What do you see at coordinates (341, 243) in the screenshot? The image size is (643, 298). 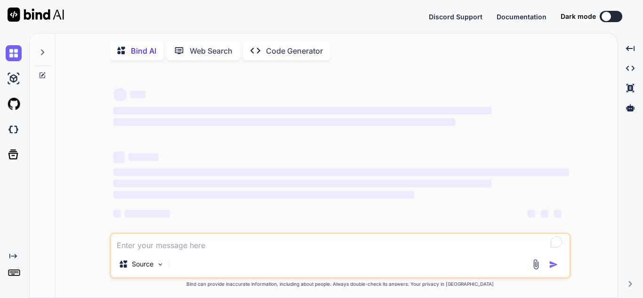 I see `textarea: To enrich screen reader interactions, please activate Accessibility in Grammarly extension settings` at bounding box center [341, 243].